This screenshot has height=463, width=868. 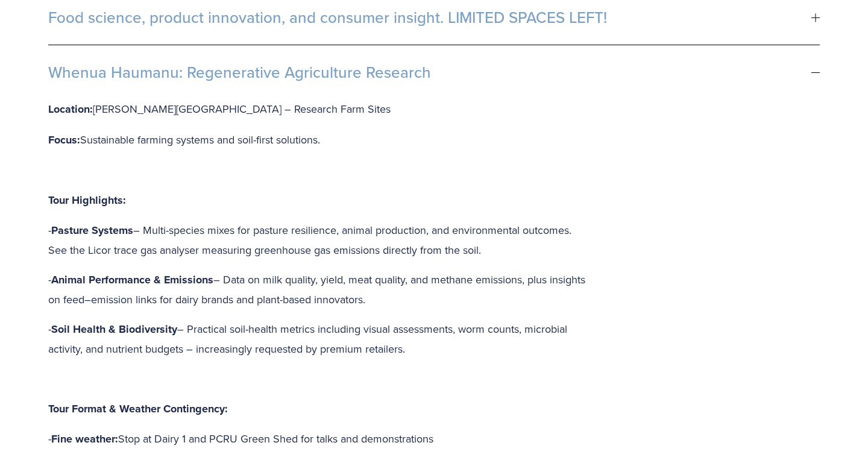 I want to click on button: Whenua Haumanu: Regenerative Agriculture Research, so click(x=434, y=72).